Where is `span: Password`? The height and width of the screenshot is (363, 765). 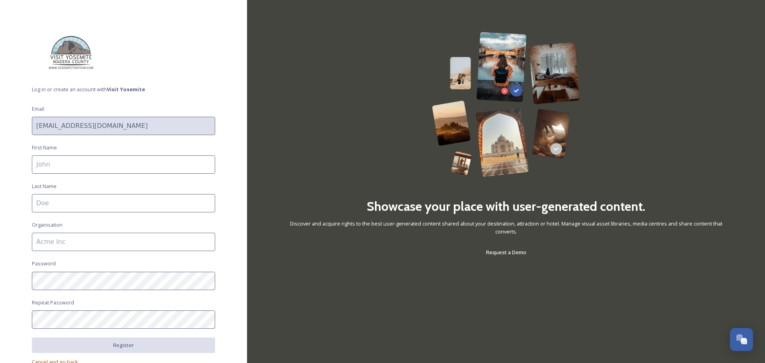
span: Password is located at coordinates (44, 263).